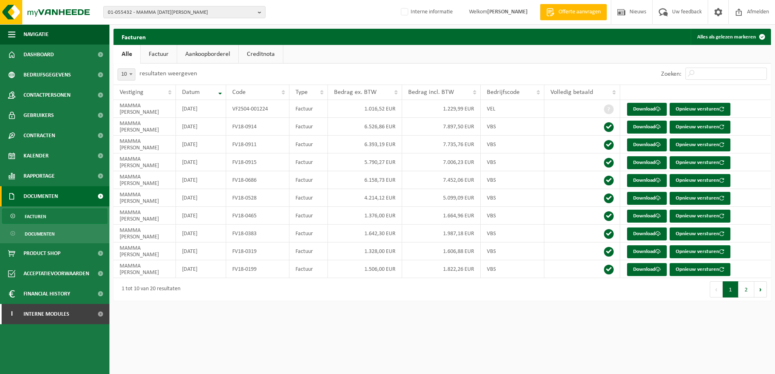 Image resolution: width=775 pixels, height=374 pixels. What do you see at coordinates (426, 12) in the screenshot?
I see `label: Interne informatie` at bounding box center [426, 12].